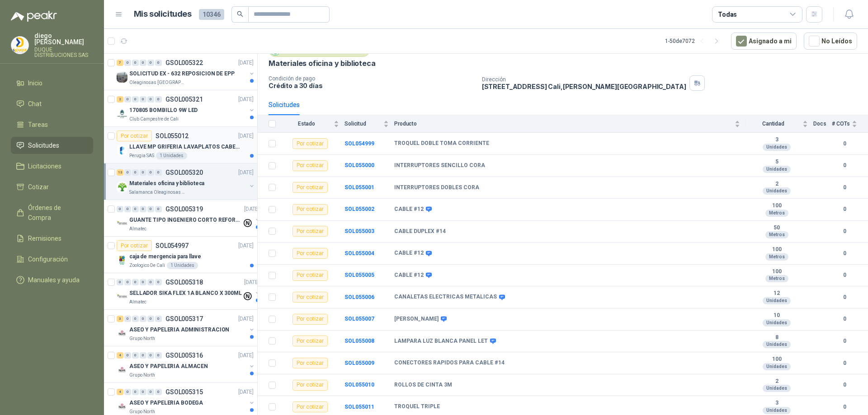 The image size is (868, 415). Describe the element at coordinates (359, 187) in the screenshot. I see `b: SOL055001` at that location.